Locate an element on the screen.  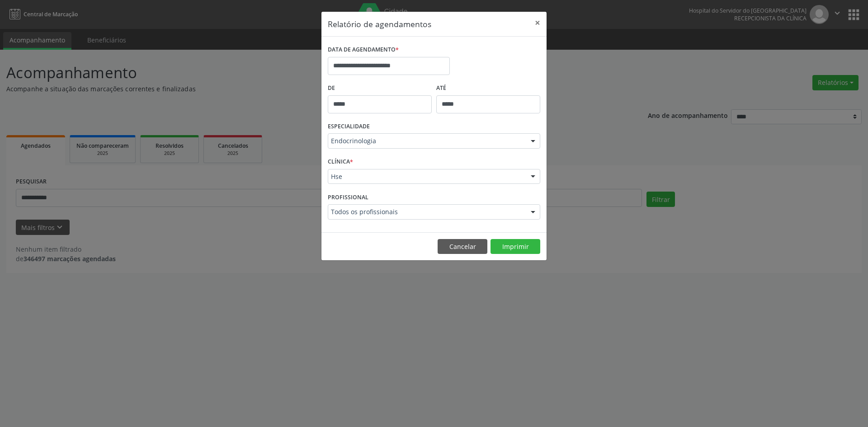
label: De is located at coordinates (380, 88).